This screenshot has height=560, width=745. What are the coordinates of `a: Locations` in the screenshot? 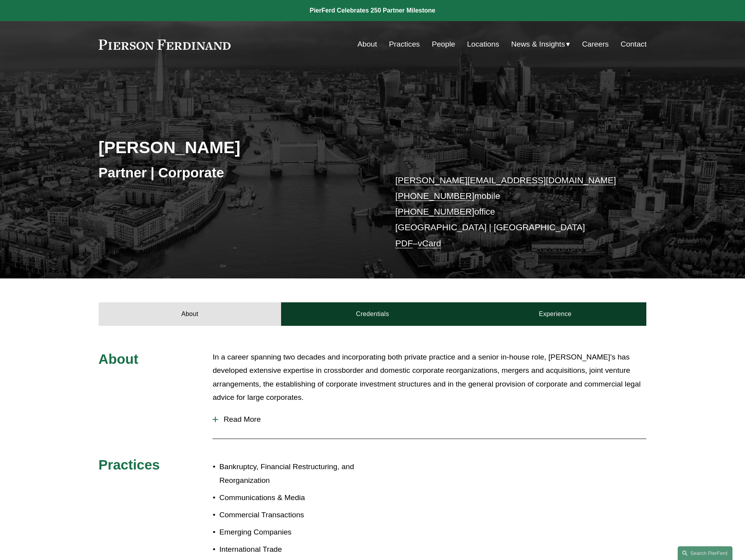 It's located at (483, 44).